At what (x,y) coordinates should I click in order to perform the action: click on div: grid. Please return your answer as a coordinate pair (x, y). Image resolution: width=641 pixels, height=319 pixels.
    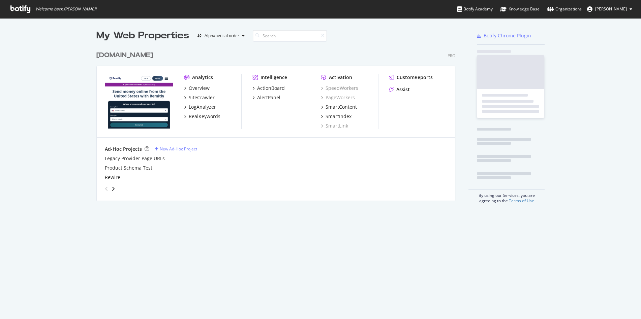
    Looking at the image, I should click on (278, 122).